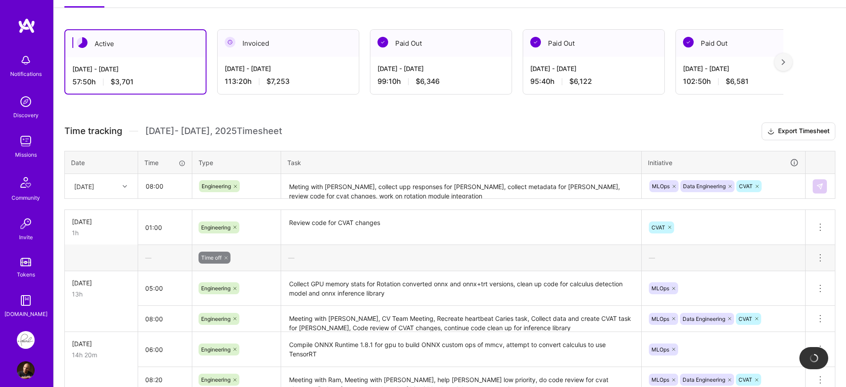 The height and width of the screenshot is (387, 846). I want to click on img: loading, so click(814, 358).